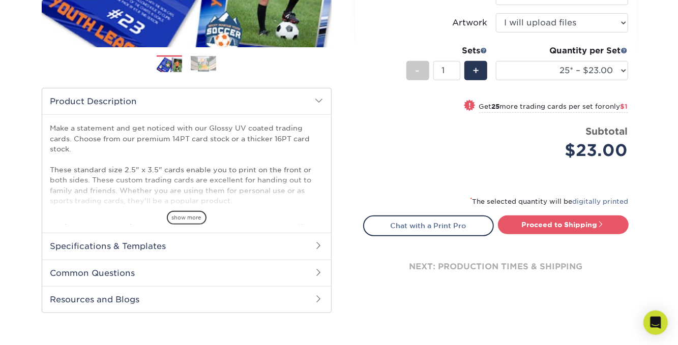 The image size is (678, 345). I want to click on div: Sets, so click(447, 51).